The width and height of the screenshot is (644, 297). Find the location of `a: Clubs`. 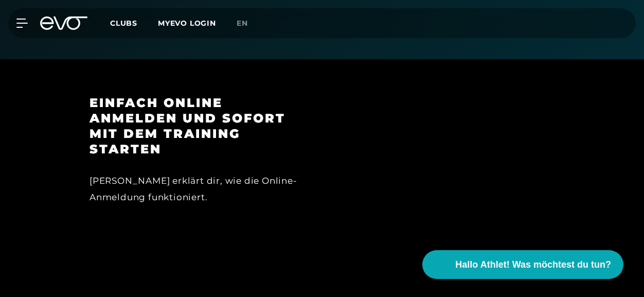

a: Clubs is located at coordinates (134, 23).